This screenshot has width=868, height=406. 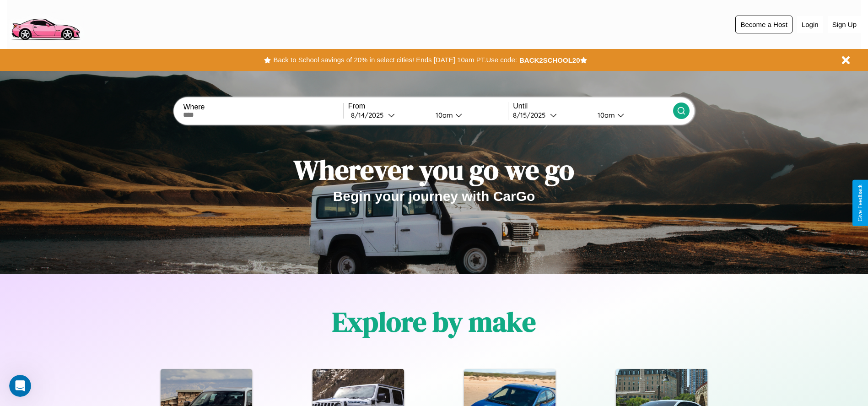 I want to click on label: Until, so click(x=593, y=106).